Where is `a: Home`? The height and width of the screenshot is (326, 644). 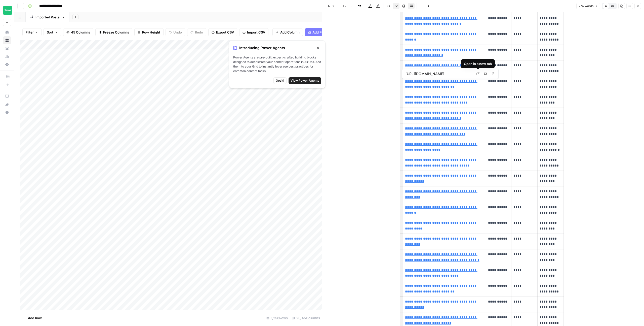
a: Home is located at coordinates (7, 32).